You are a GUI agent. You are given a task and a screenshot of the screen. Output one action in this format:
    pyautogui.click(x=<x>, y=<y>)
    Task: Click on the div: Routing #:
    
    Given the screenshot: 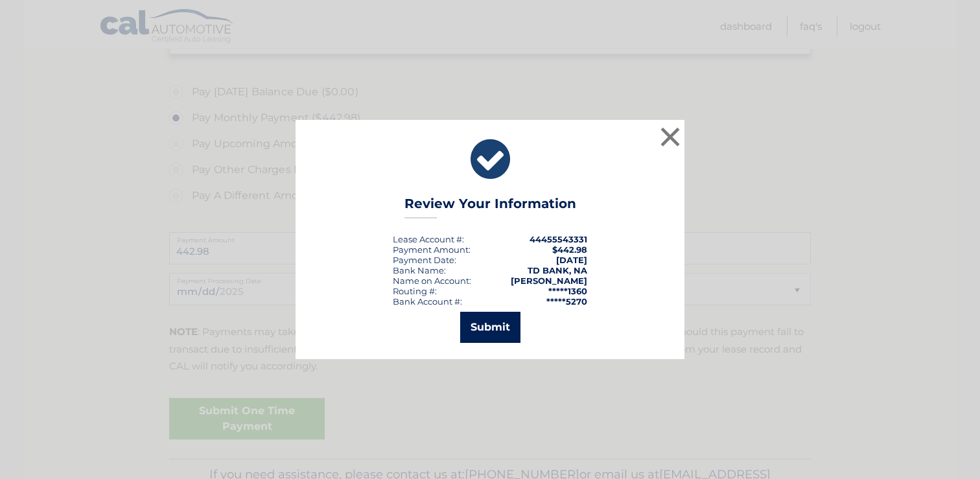 What is the action you would take?
    pyautogui.click(x=415, y=291)
    